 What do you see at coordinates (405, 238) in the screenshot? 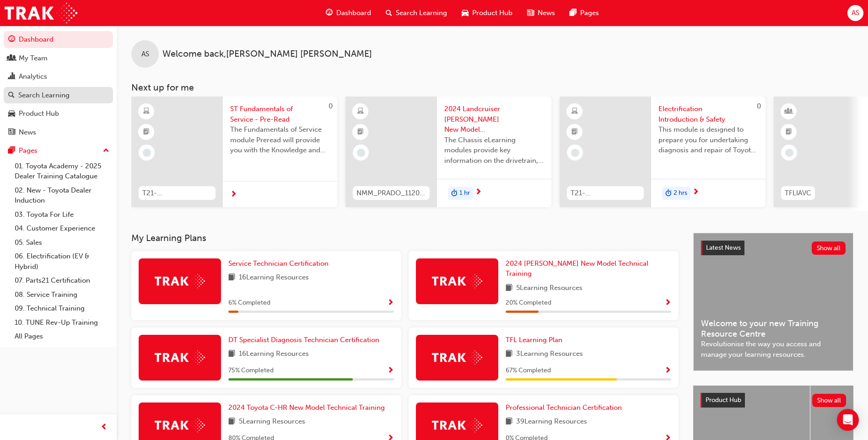
I see `h3: My Learning Plans` at bounding box center [405, 238].